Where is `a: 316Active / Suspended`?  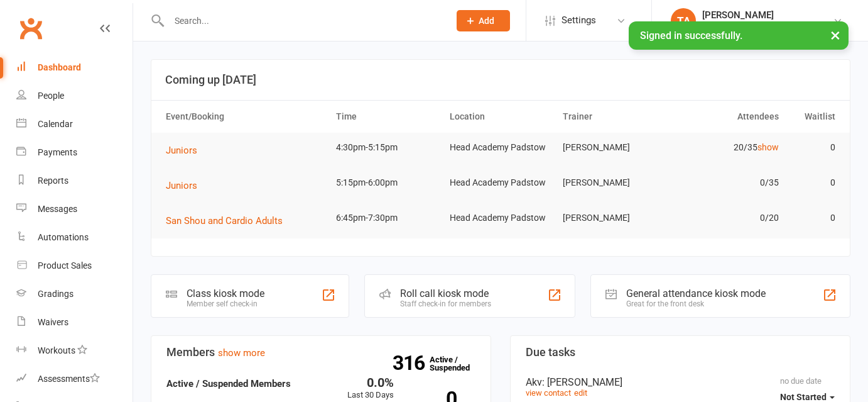 a: 316Active / Suspended is located at coordinates (457, 363).